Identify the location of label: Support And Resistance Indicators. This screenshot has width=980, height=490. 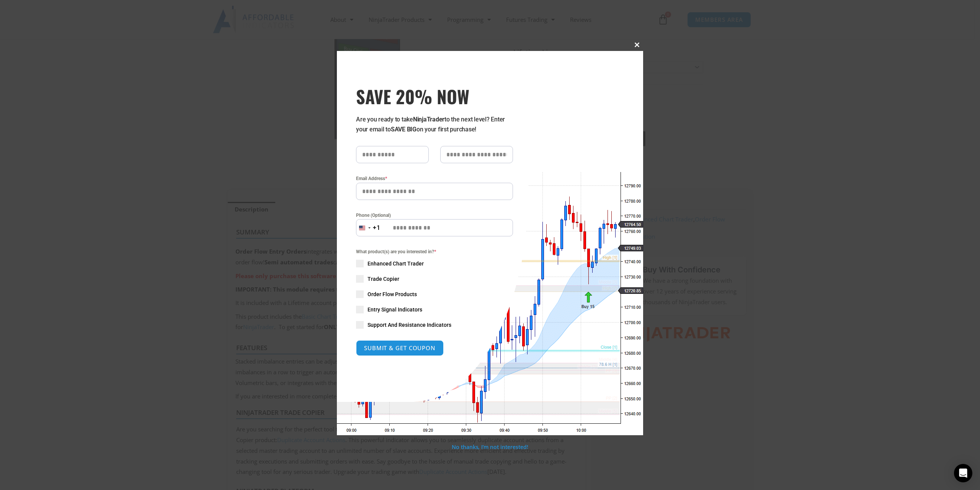
(435, 325).